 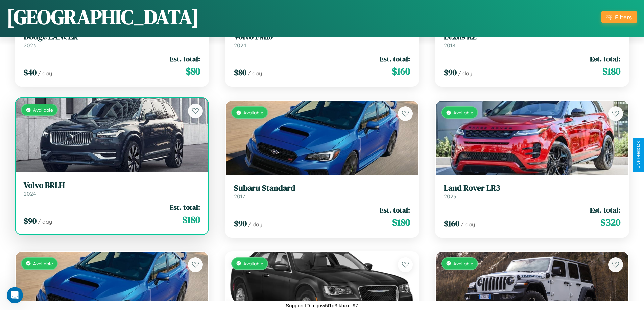 What do you see at coordinates (322, 188) in the screenshot?
I see `h3: Subaru Standard` at bounding box center [322, 188].